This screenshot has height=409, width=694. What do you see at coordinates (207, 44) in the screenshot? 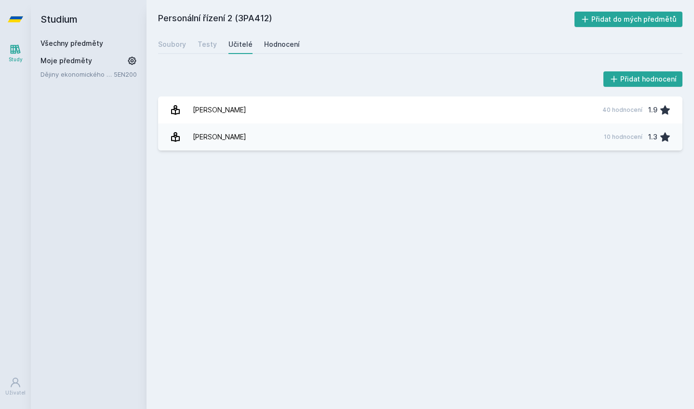
I see `a: Testy` at bounding box center [207, 44].